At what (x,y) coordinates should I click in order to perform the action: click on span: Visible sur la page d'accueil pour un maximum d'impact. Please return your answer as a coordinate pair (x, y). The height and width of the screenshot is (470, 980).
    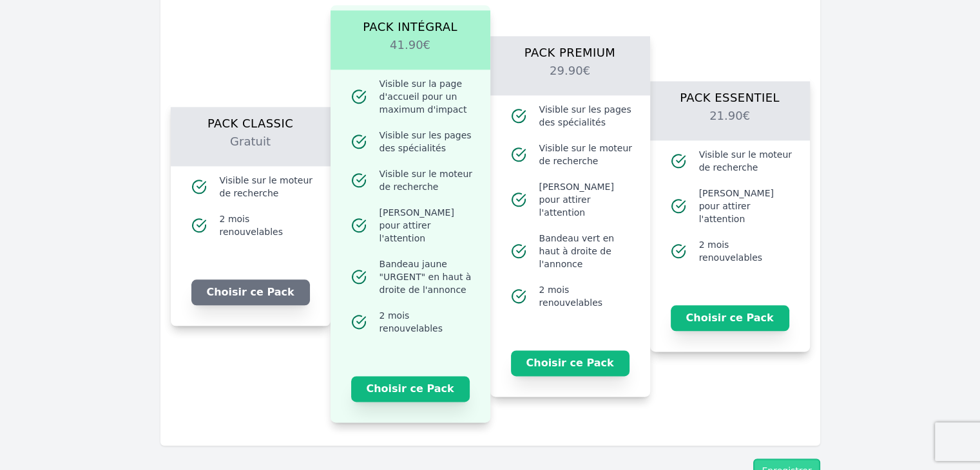
    Looking at the image, I should click on (427, 96).